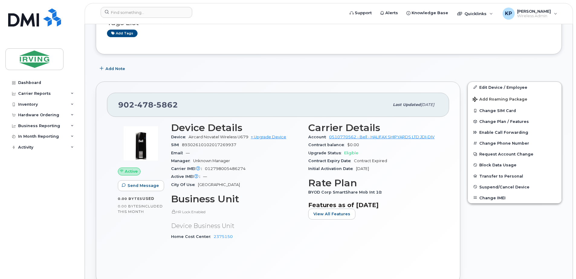 The height and width of the screenshot is (279, 576). I want to click on span: BYOD Corp SmartShare Mob Int 10, so click(347, 192).